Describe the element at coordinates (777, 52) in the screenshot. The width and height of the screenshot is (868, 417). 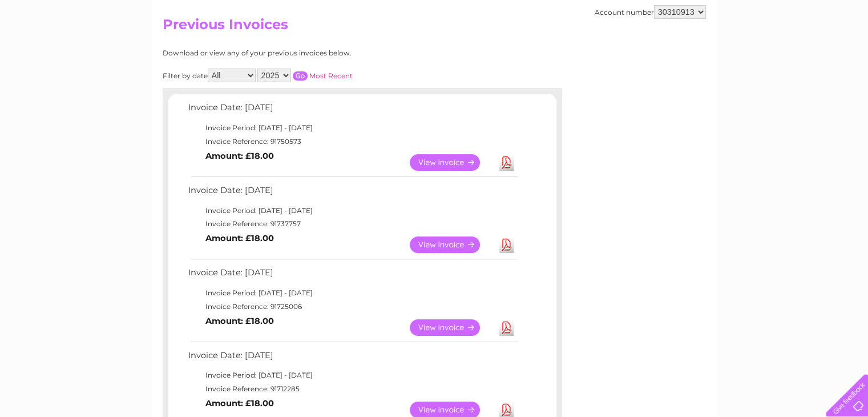
I see `a: Blog` at that location.